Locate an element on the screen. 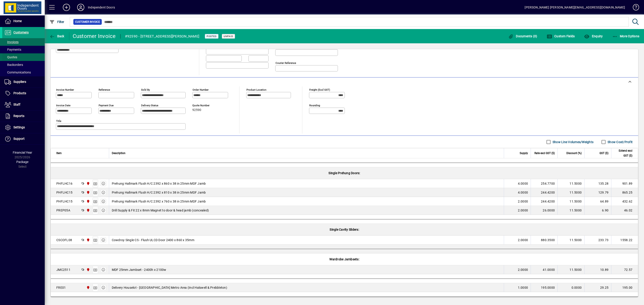 Image resolution: width=644 pixels, height=305 pixels. div: CSCOFL08 is located at coordinates (64, 240).